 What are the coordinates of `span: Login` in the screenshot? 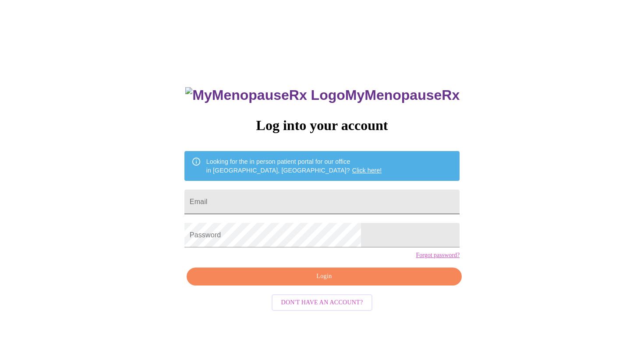 It's located at (324, 276).